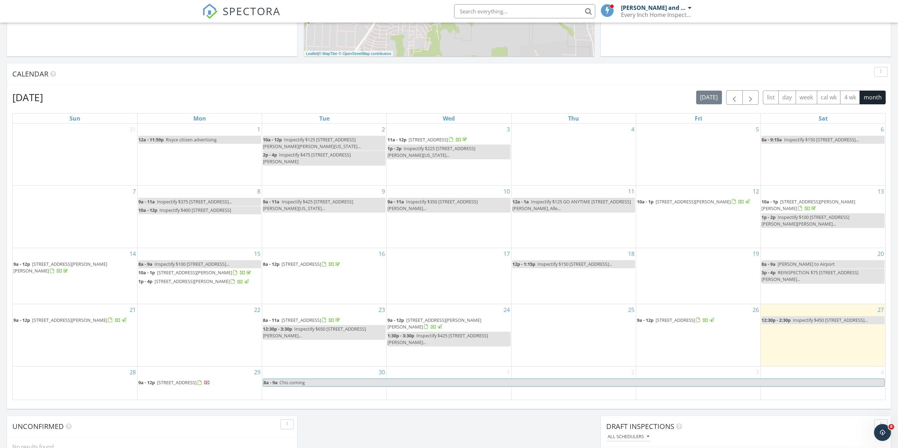 The width and height of the screenshot is (898, 448). What do you see at coordinates (776, 320) in the screenshot?
I see `span: 12:30p - 2:30p` at bounding box center [776, 320].